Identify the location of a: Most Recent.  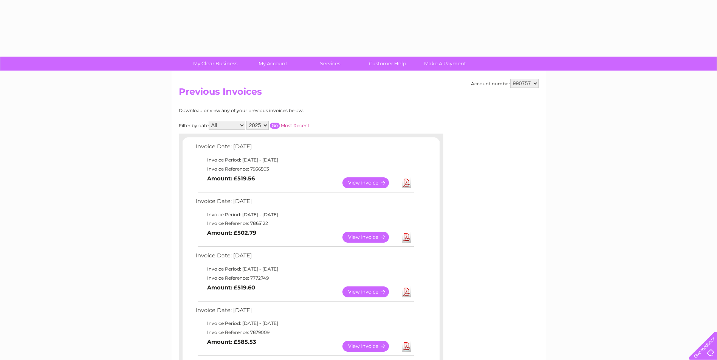
(295, 125).